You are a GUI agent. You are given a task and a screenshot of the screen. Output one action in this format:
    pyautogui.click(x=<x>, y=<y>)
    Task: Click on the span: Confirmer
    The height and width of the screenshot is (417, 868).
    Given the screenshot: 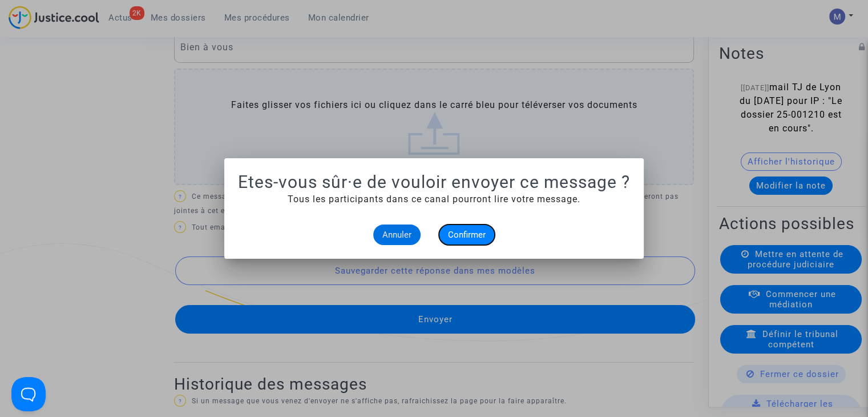 What is the action you would take?
    pyautogui.click(x=467, y=235)
    